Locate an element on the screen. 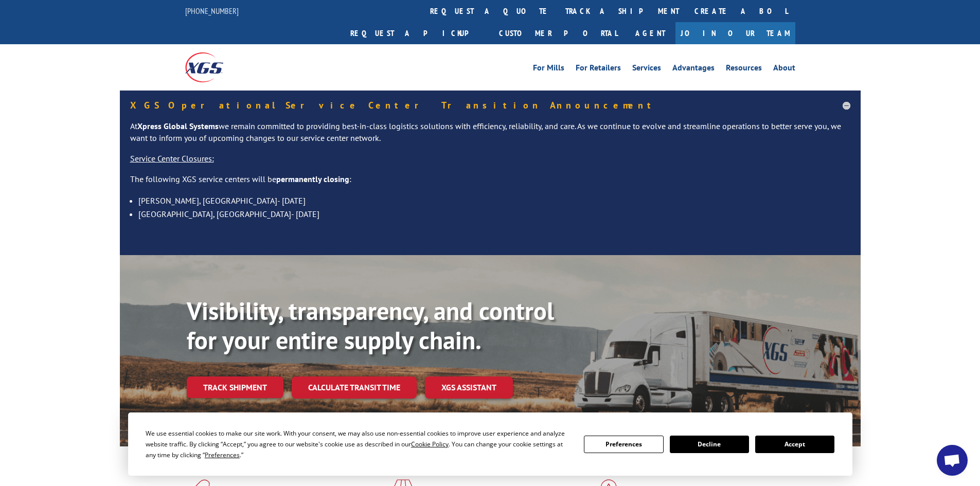 This screenshot has height=486, width=980. span: Preferences is located at coordinates (222, 455).